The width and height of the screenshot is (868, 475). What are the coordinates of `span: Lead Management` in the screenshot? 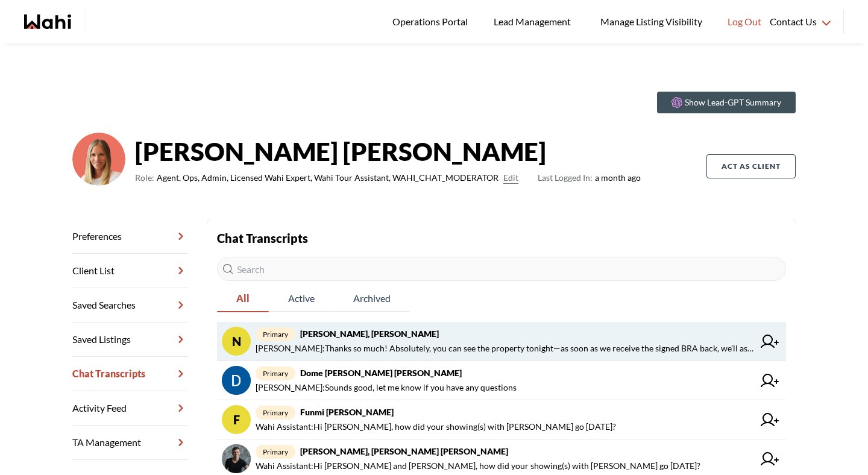 It's located at (534, 22).